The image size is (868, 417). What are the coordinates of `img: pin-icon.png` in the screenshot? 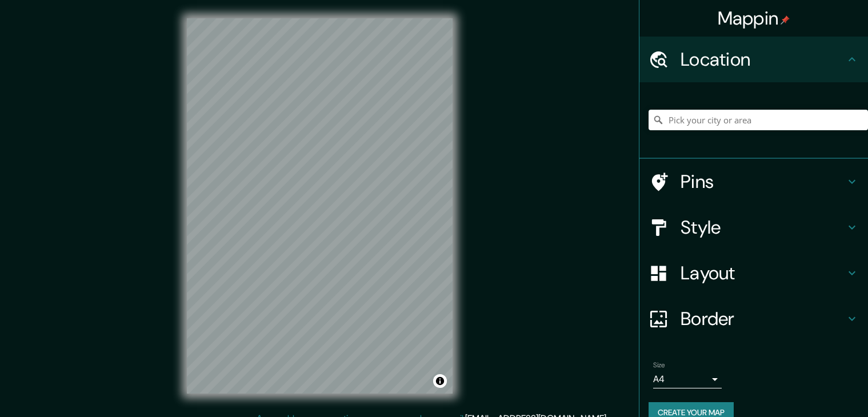 It's located at (785, 20).